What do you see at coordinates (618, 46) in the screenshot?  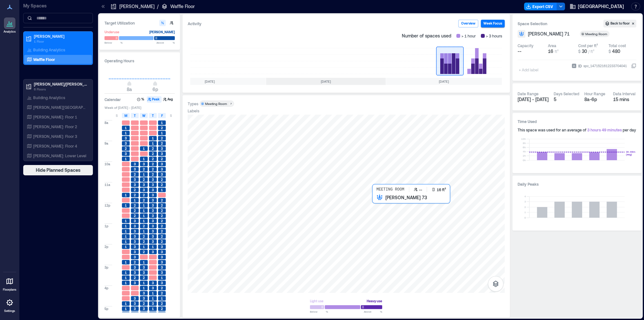 I see `div: Total cost` at bounding box center [618, 46].